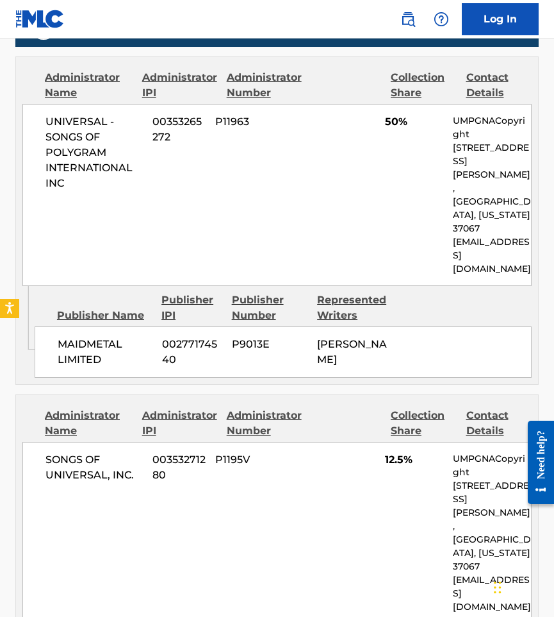 This screenshot has height=617, width=554. I want to click on div: Drag, so click(498, 587).